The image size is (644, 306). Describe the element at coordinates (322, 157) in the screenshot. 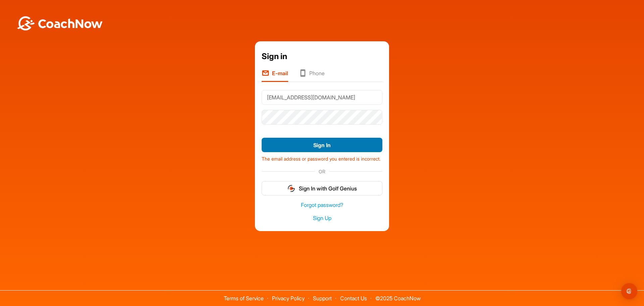

I see `div: The email address or password you entered is incorrect.` at that location.